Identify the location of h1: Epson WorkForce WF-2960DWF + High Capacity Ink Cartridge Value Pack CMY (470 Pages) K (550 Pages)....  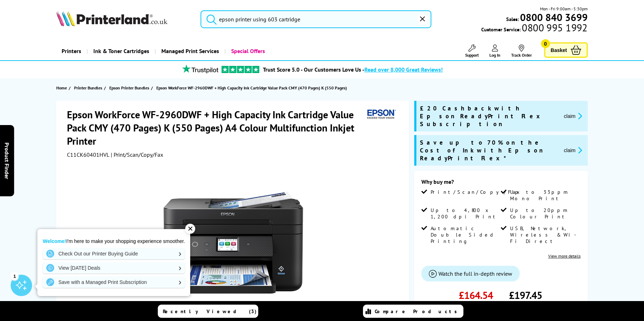
(215, 127).